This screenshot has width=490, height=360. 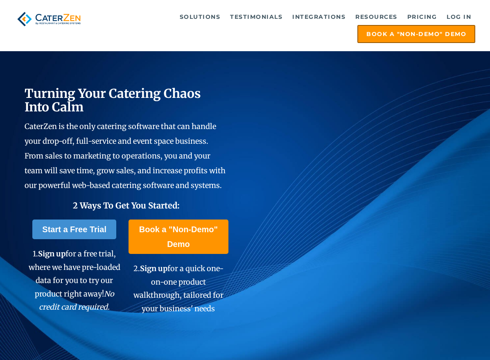 What do you see at coordinates (256, 17) in the screenshot?
I see `a: Testimonials` at bounding box center [256, 17].